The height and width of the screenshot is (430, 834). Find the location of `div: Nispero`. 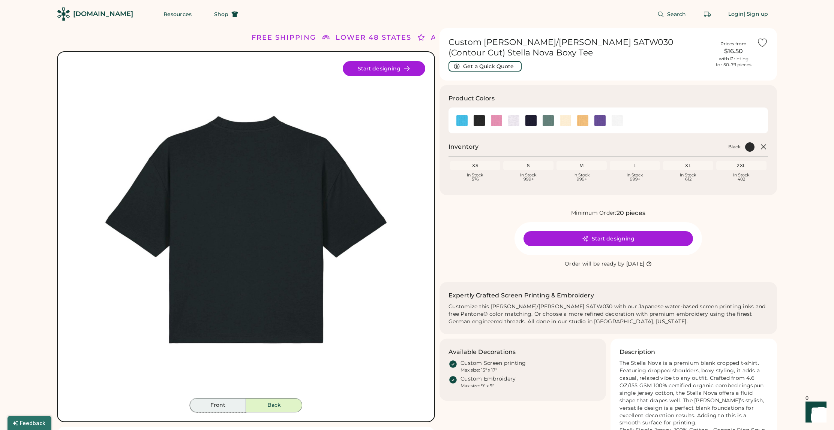

div: Nispero is located at coordinates (583, 121).